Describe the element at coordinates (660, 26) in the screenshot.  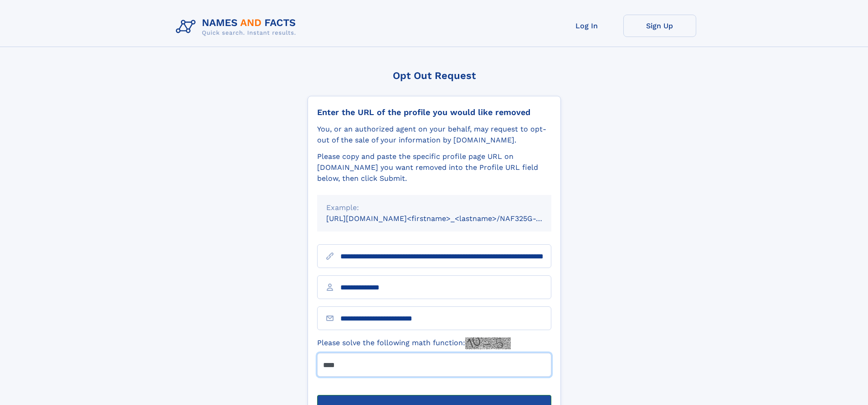
I see `a: Sign Up` at that location.